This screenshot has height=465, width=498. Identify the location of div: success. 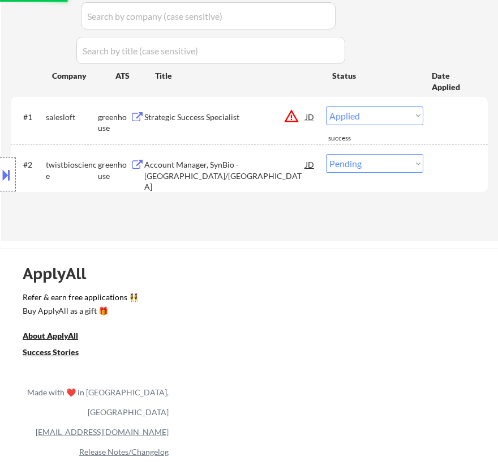
(351, 138).